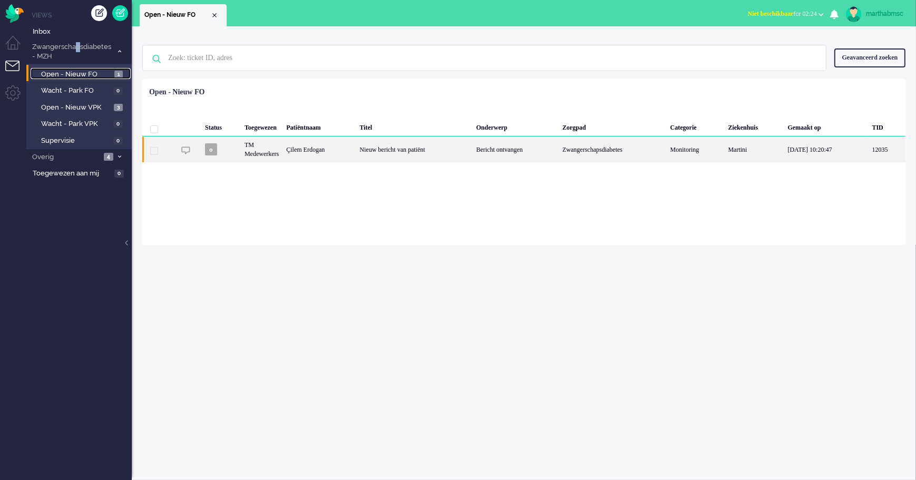  I want to click on span: for 02:24, so click(782, 14).